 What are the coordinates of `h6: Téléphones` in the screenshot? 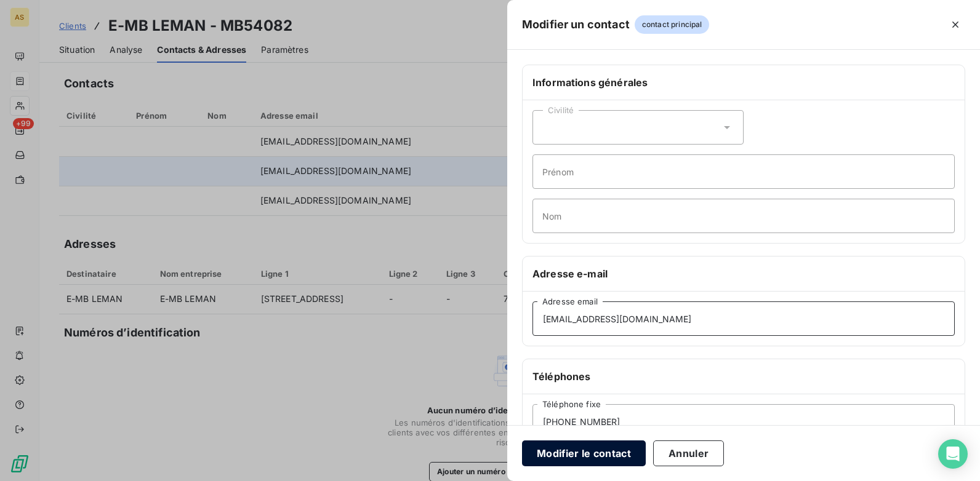 It's located at (743, 376).